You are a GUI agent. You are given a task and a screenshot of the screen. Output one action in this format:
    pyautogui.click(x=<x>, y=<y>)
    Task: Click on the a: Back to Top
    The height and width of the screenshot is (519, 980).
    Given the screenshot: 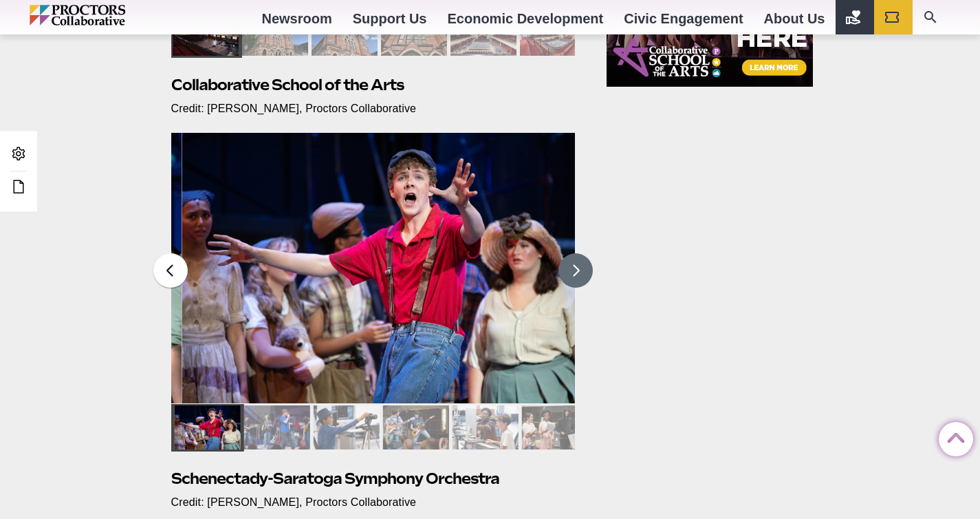 What is the action you would take?
    pyautogui.click(x=953, y=436)
    